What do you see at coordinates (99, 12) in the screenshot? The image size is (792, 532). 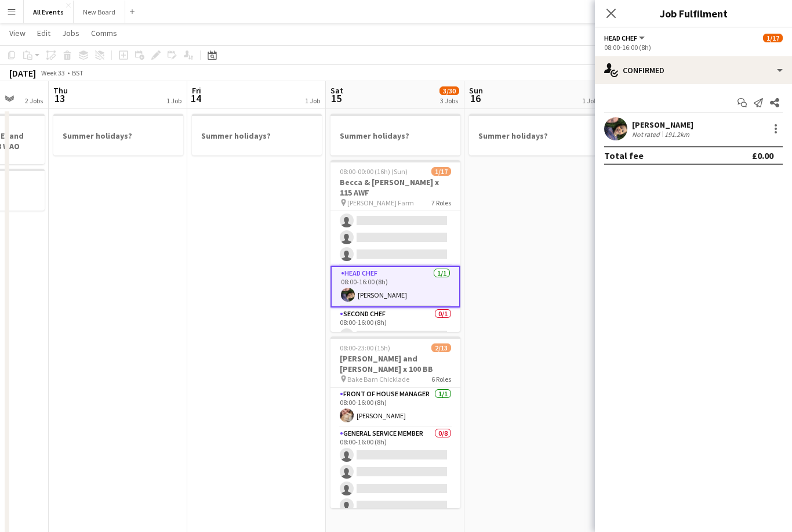 I see `button: New Board` at bounding box center [99, 12].